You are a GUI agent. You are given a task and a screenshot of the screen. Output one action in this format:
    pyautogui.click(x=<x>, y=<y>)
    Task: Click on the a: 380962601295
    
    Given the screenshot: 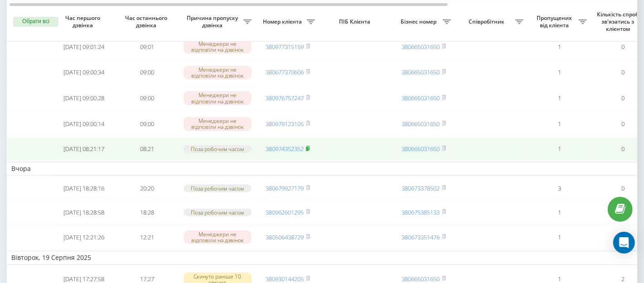 What is the action you would take?
    pyautogui.click(x=284, y=212)
    